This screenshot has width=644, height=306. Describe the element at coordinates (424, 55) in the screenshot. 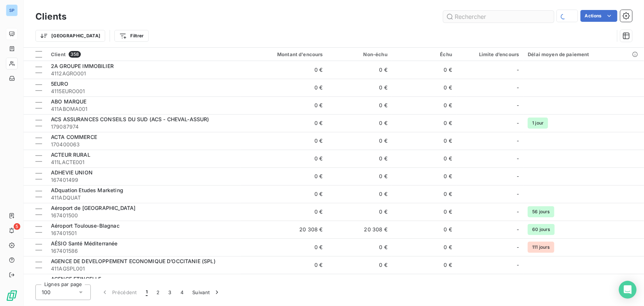

I see `div: Échu` at that location.